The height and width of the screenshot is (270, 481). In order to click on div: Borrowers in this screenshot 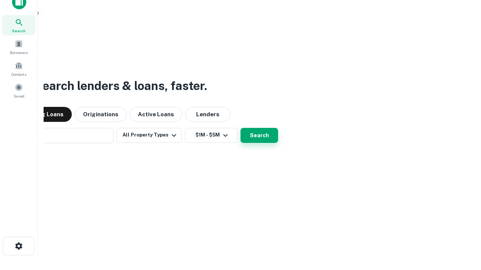, I will do `click(19, 47)`.